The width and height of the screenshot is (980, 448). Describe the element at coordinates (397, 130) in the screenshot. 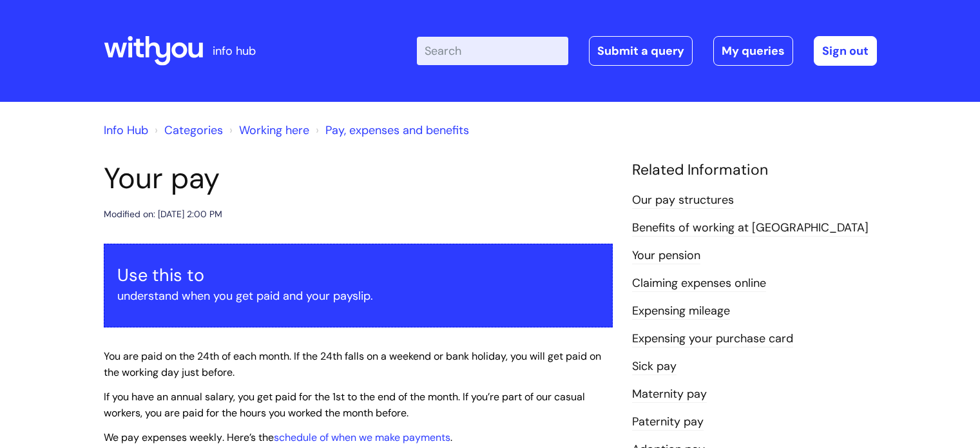

I see `a: Pay, expenses and benefits` at that location.